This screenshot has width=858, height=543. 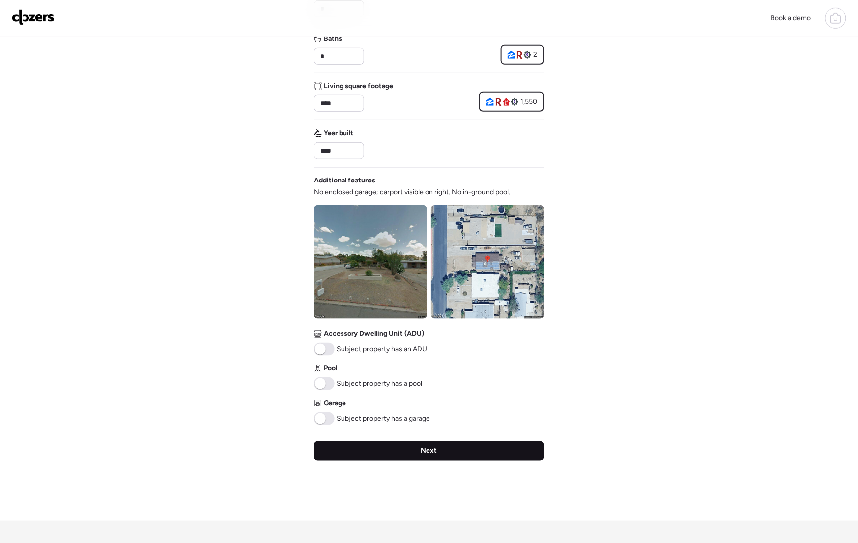 I want to click on span: 2, so click(x=535, y=55).